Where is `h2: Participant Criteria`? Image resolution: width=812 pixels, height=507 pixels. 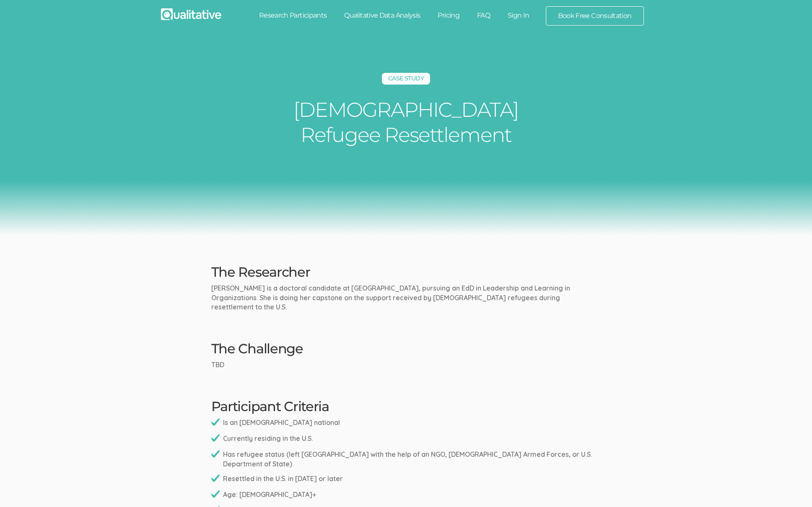
h2: Participant Criteria is located at coordinates (406, 407).